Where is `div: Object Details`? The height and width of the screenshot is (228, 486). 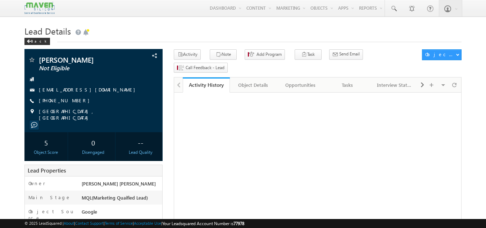 div: Object Details is located at coordinates (253, 85).